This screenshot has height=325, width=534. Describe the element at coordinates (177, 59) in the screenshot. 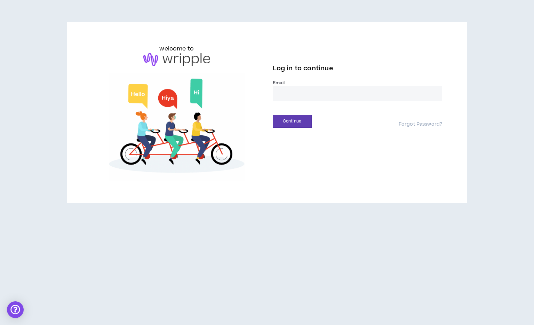

I see `img: logo-brand.png` at that location.